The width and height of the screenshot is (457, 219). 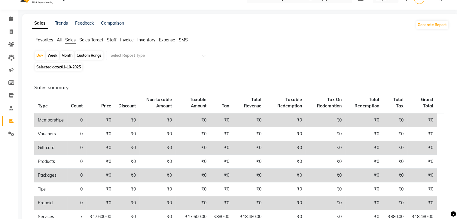 What do you see at coordinates (253, 103) in the screenshot?
I see `span: Total Revenue` at bounding box center [253, 103].